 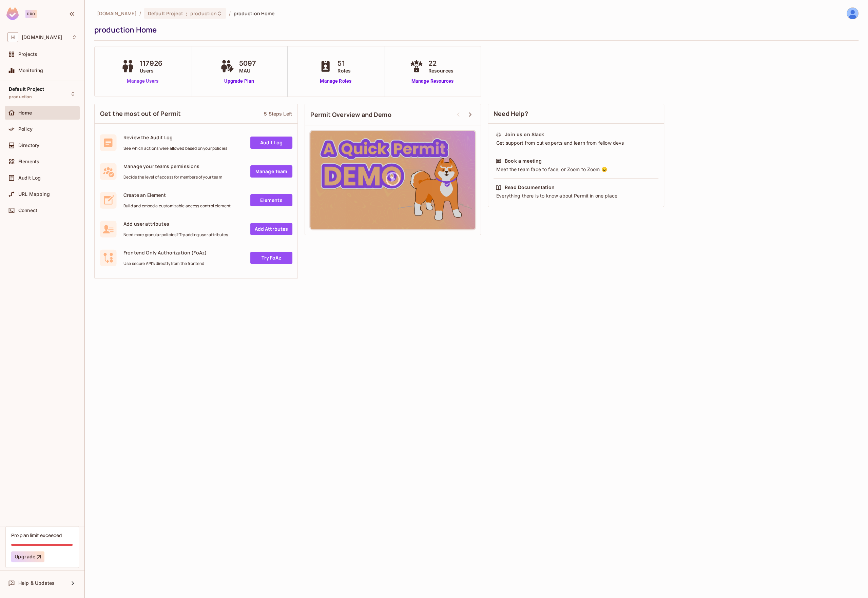 I want to click on a: Manage Team, so click(x=271, y=171).